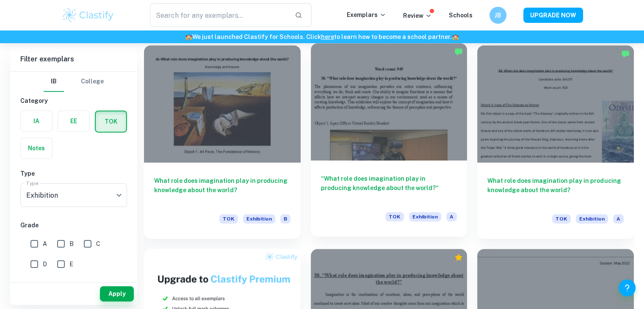 This screenshot has height=309, width=644. I want to click on button: TOK, so click(111, 121).